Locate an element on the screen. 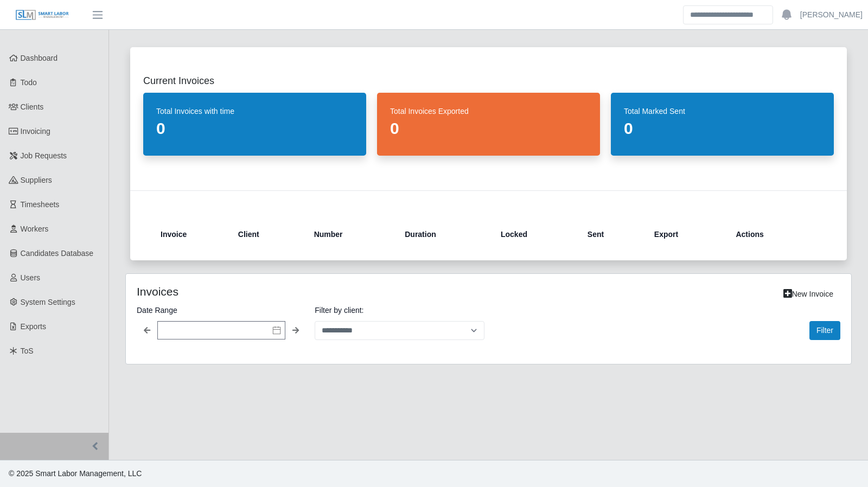  h4: Invoices is located at coordinates (278, 291).